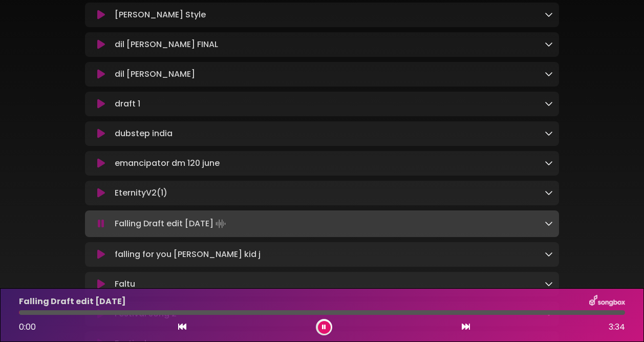  What do you see at coordinates (617, 327) in the screenshot?
I see `span: 3:34` at bounding box center [617, 327].